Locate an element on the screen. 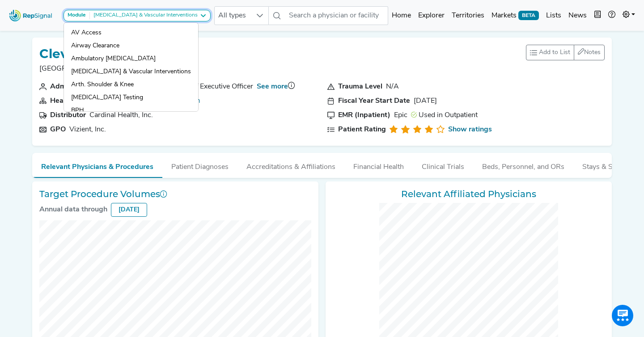  a: Arth. Shoulder & Knee is located at coordinates (131, 85).